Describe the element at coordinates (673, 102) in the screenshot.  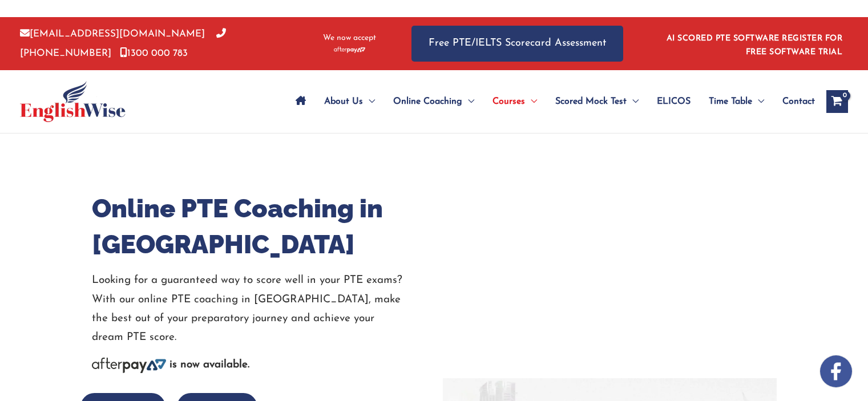
I see `span: ELICOS` at that location.